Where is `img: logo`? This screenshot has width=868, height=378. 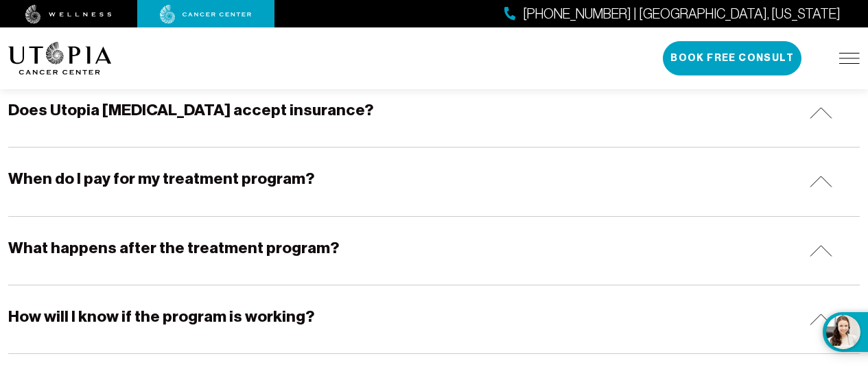 img: logo is located at coordinates (60, 58).